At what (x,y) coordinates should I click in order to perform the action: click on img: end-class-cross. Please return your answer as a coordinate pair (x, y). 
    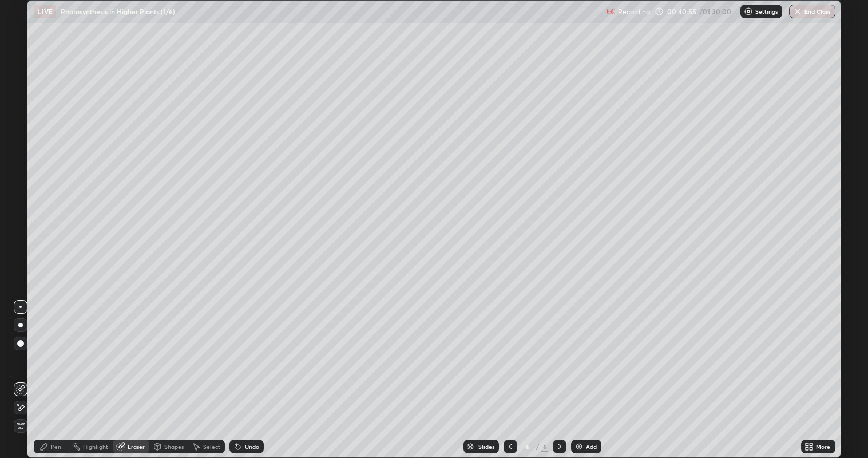
    Looking at the image, I should click on (798, 11).